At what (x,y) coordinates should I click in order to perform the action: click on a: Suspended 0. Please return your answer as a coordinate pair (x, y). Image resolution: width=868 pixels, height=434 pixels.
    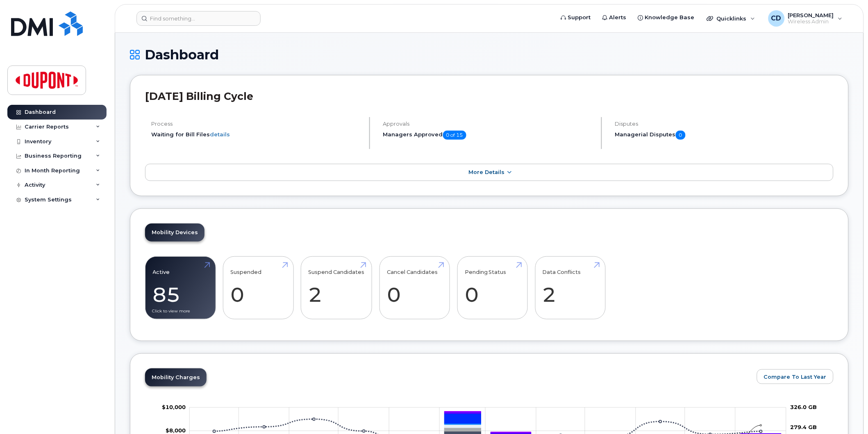
    Looking at the image, I should click on (258, 288).